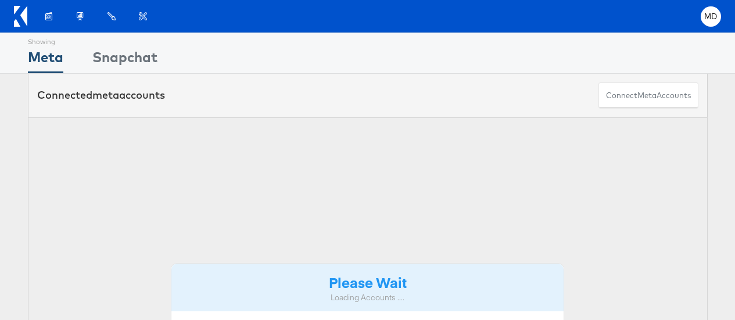 The width and height of the screenshot is (735, 320). Describe the element at coordinates (649, 95) in the screenshot. I see `button: ConnectmetaAccounts` at that location.